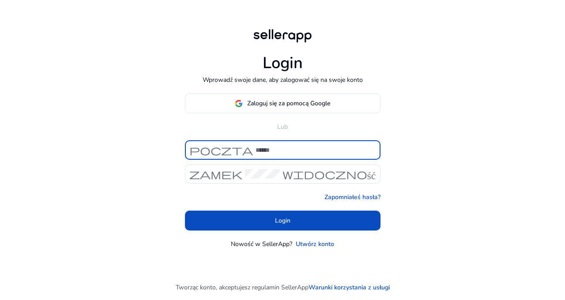 The width and height of the screenshot is (565, 300). What do you see at coordinates (216, 174) in the screenshot?
I see `font: zamek` at bounding box center [216, 174].